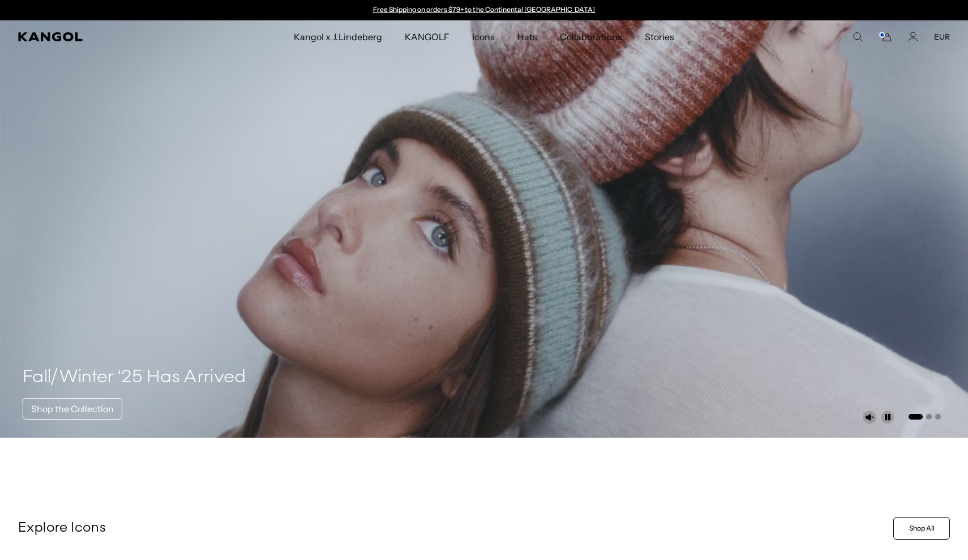 This screenshot has height=560, width=968. What do you see at coordinates (886, 37) in the screenshot?
I see `button: Cart` at bounding box center [886, 37].